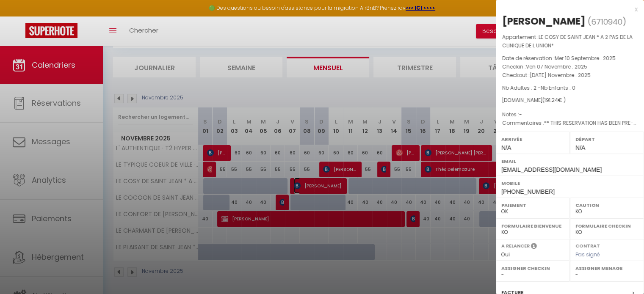  Describe the element at coordinates (607, 21) in the screenshot. I see `span: 6710940` at that location.